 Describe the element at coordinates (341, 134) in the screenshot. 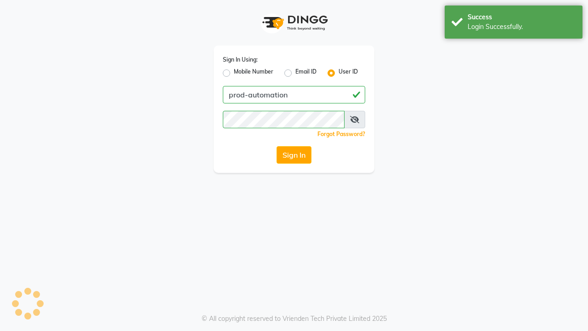

I see `a: Forgot Password?` at that location.